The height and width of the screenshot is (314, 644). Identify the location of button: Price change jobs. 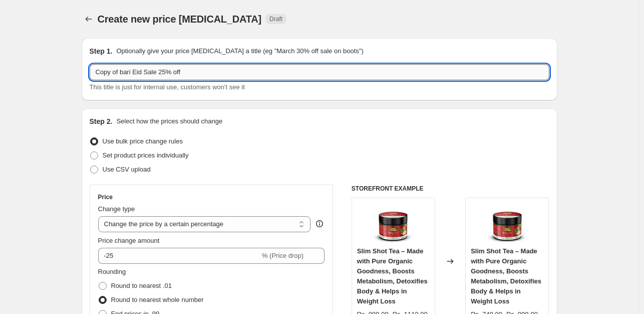
(89, 19).